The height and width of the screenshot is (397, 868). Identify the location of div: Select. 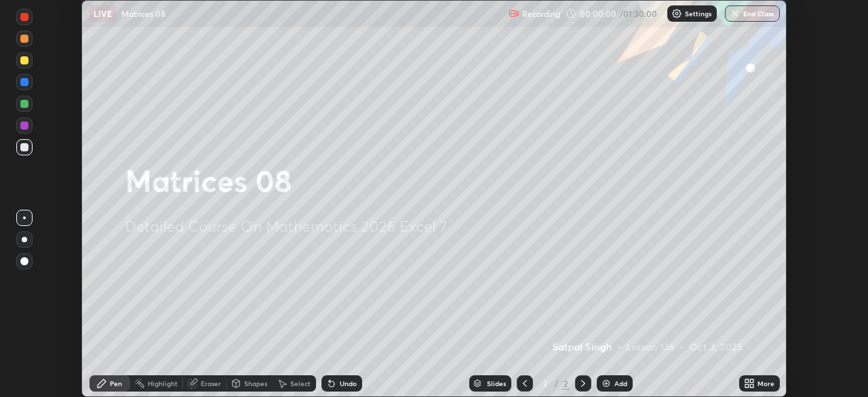
(301, 383).